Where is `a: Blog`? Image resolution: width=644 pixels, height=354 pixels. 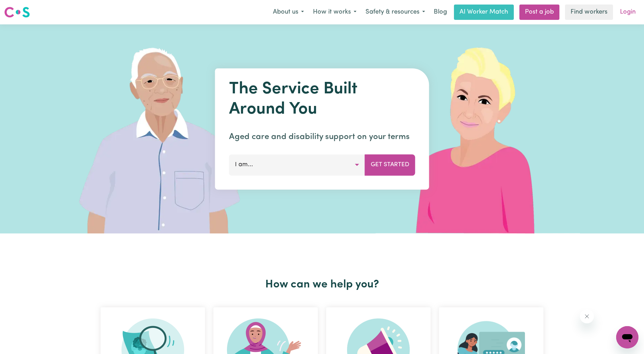 a: Blog is located at coordinates (441, 12).